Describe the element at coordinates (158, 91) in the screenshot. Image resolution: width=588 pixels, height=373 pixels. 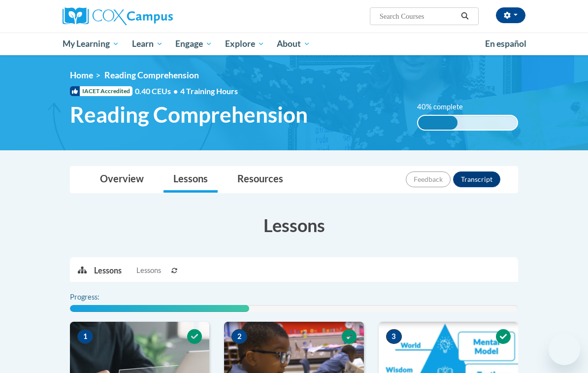
I see `span: 0.40 CEUs` at that location.